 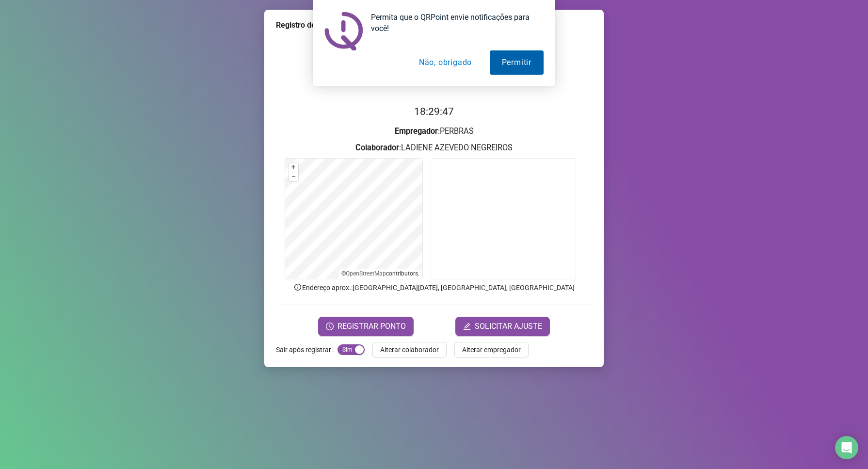 What do you see at coordinates (409, 349) in the screenshot?
I see `button: Alterar colaborador` at bounding box center [409, 349].